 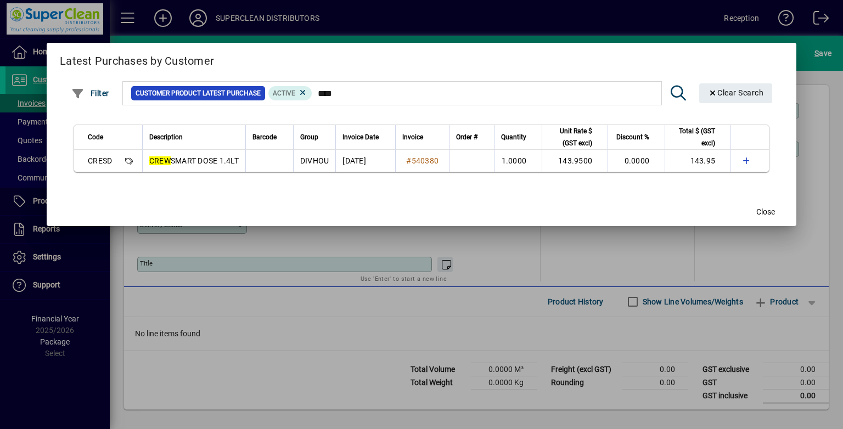 I want to click on span: 540380, so click(x=425, y=161).